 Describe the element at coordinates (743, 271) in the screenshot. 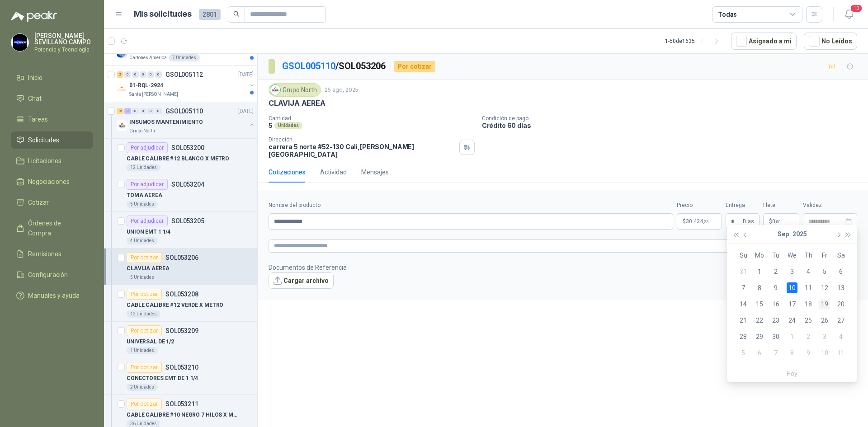

I see `td: 2025-08-31` at that location.